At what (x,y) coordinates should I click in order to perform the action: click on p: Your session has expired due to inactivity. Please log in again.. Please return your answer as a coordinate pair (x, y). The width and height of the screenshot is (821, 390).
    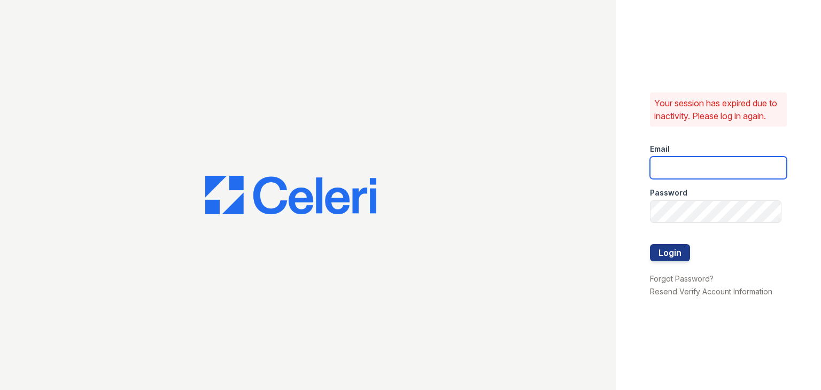
    Looking at the image, I should click on (719, 110).